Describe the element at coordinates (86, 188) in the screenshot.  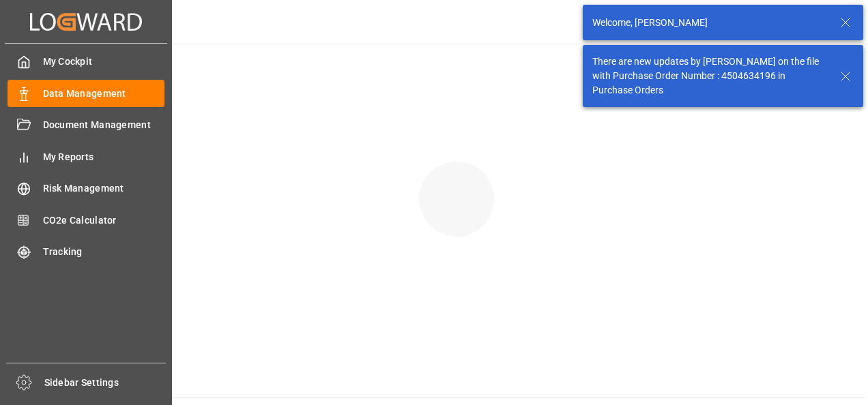
I see `a: Risk Management` at that location.